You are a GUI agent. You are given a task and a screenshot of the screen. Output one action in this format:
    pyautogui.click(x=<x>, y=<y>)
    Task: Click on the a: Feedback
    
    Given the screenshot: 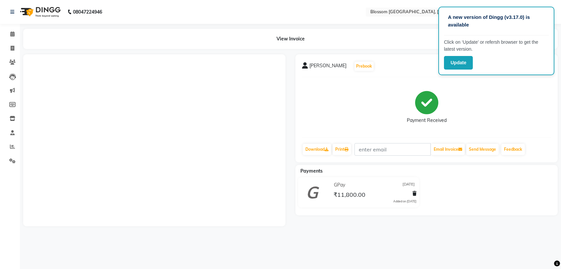 What is the action you would take?
    pyautogui.click(x=513, y=149)
    